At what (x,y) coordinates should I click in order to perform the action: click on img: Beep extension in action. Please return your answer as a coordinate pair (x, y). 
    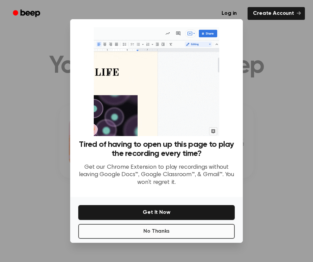
    Looking at the image, I should click on (156, 82).